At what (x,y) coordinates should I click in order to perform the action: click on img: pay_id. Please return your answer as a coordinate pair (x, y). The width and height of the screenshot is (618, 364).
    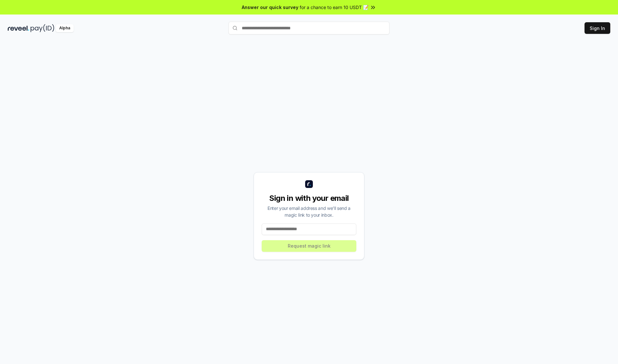
    Looking at the image, I should click on (42, 28).